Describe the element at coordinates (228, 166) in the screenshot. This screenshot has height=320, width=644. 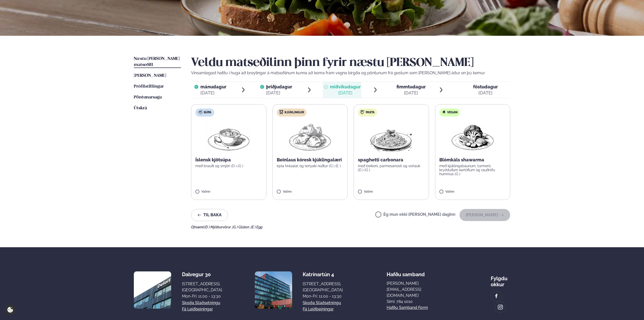
I see `p: með brauði og smjöri (D ) (G )` at that location.